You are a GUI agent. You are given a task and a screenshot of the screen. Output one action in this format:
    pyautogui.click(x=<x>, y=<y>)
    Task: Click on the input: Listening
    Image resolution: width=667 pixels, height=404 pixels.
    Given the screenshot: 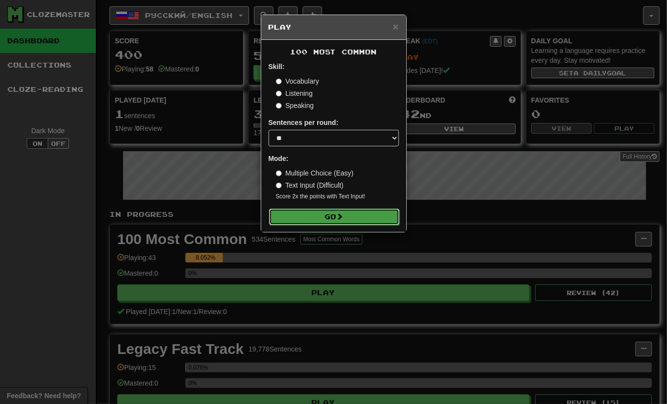 What is the action you would take?
    pyautogui.click(x=279, y=93)
    